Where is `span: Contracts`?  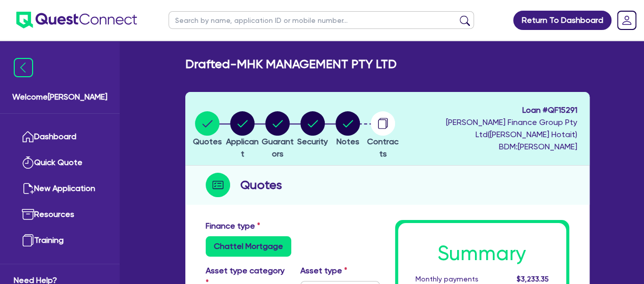 span: Contracts is located at coordinates (383, 148).